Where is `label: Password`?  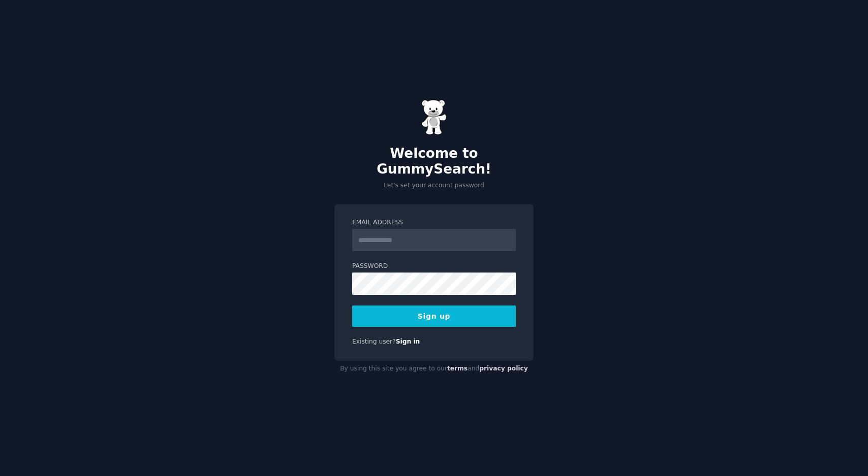 label: Password is located at coordinates (434, 266).